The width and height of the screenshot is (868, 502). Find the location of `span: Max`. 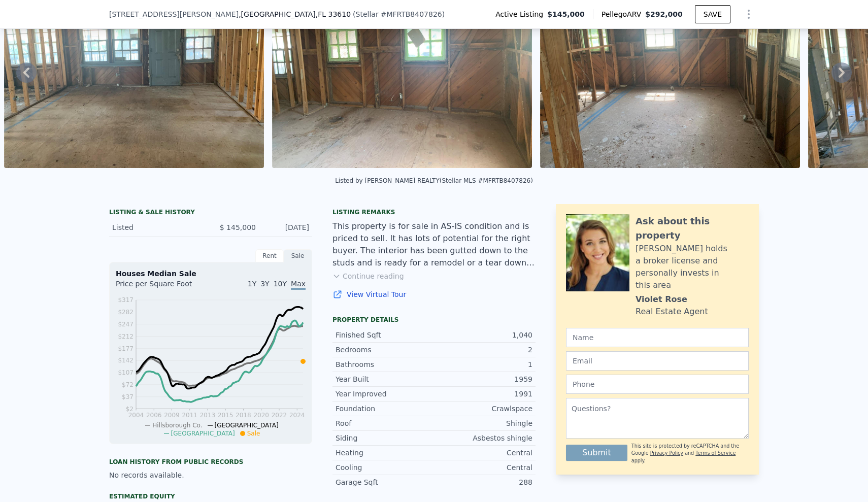

span: Max is located at coordinates (298, 285).